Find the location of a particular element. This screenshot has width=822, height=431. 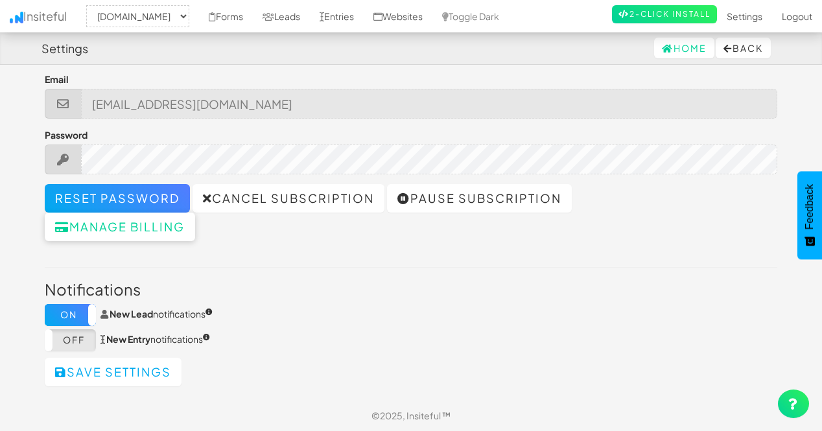

button: Save settings is located at coordinates (113, 372).